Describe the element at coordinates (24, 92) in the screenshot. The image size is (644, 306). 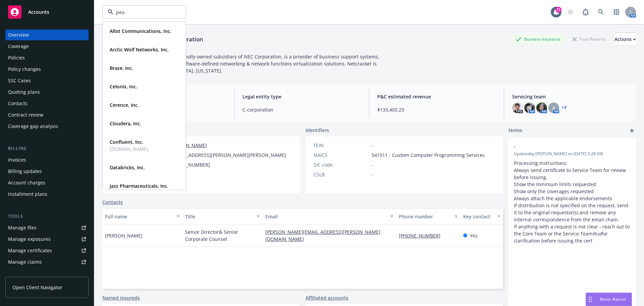
I see `div: Quoting plans` at that location.